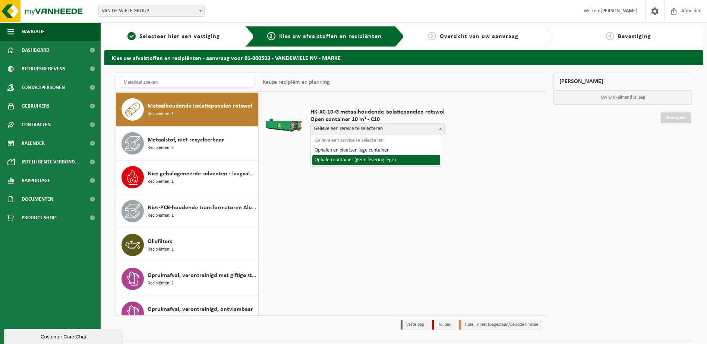  What do you see at coordinates (378, 120) in the screenshot?
I see `span: Open container 10 m³ - C10` at bounding box center [378, 120].